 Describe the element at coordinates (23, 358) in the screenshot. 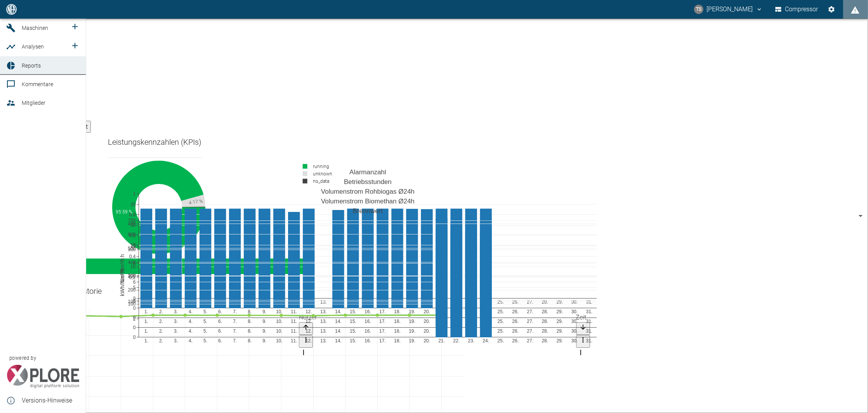

I see `span: powered by` at that location.